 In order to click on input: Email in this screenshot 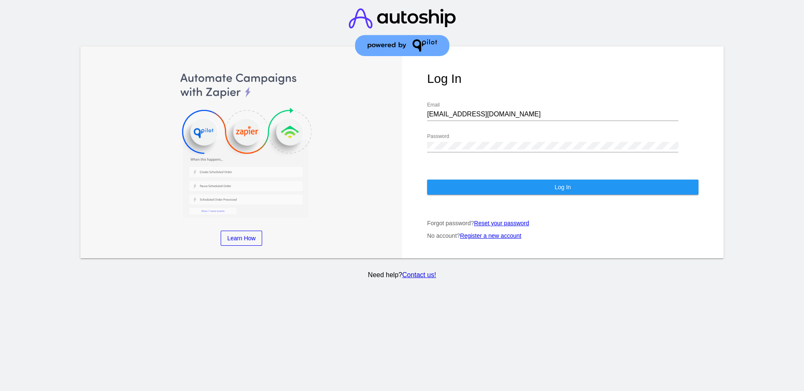, I will do `click(553, 114)`.